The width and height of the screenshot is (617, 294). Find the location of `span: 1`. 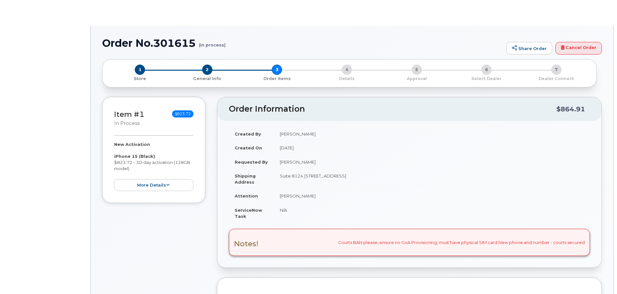

span: 1 is located at coordinates (140, 70).